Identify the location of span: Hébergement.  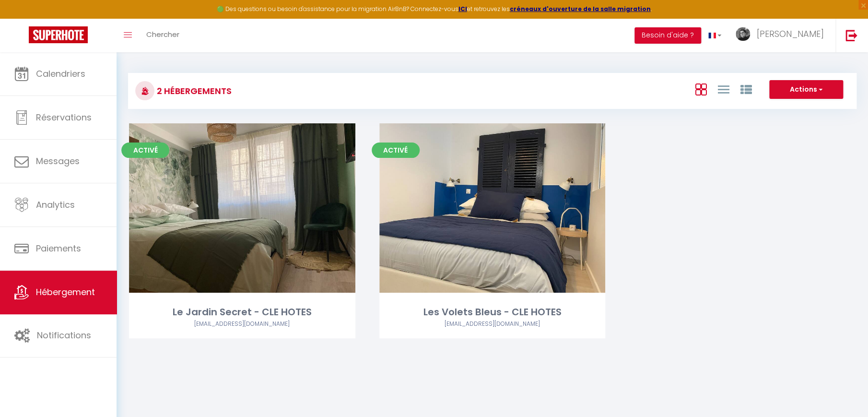
(65, 292).